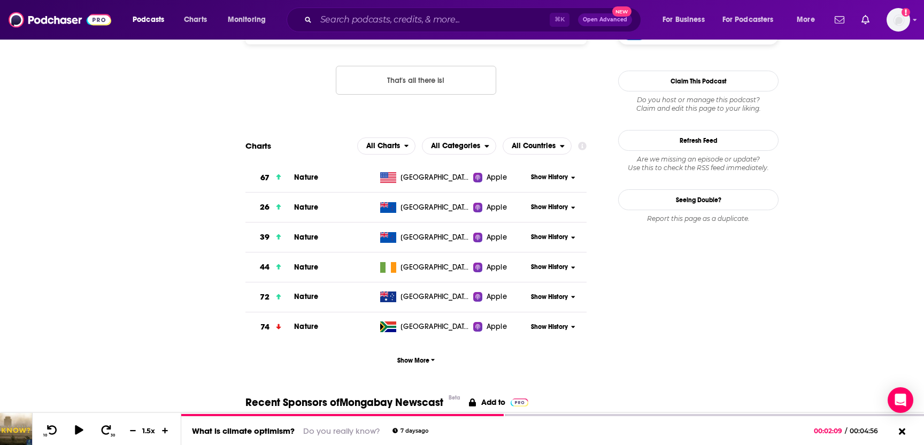  I want to click on img: Pro Logo, so click(519, 402).